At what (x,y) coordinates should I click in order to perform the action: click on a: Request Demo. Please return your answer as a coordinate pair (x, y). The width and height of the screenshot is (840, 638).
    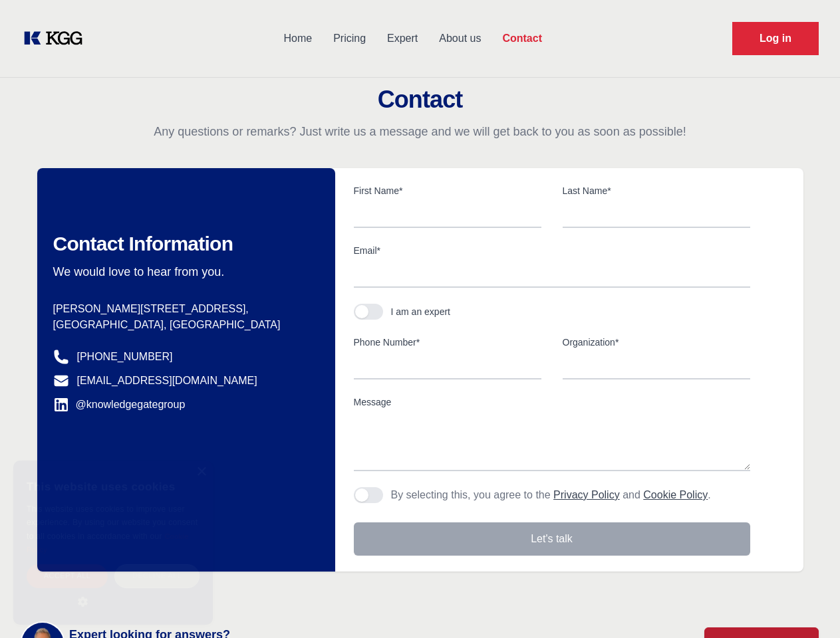
    Looking at the image, I should click on (775, 39).